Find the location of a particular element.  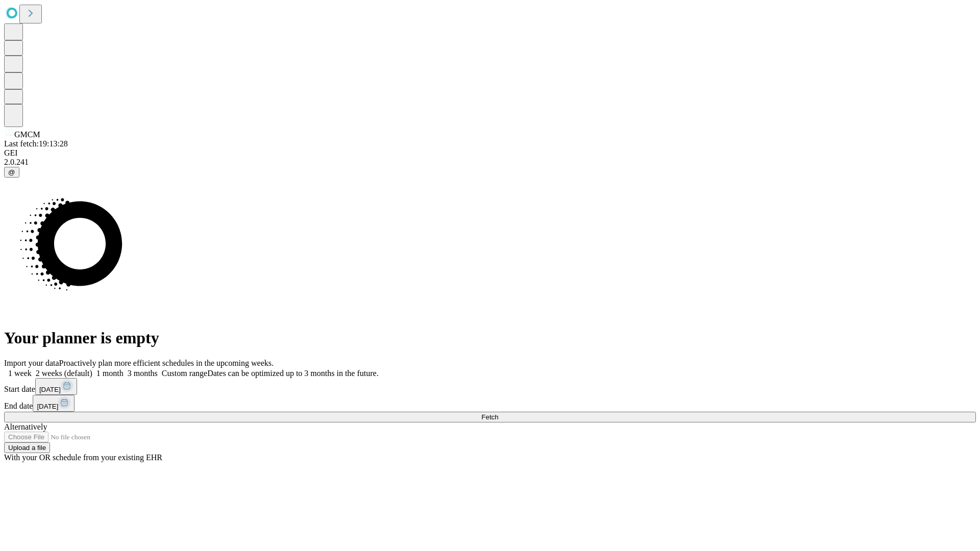

span: Dates can be optimized up to 3 months in the future. is located at coordinates (292, 373).